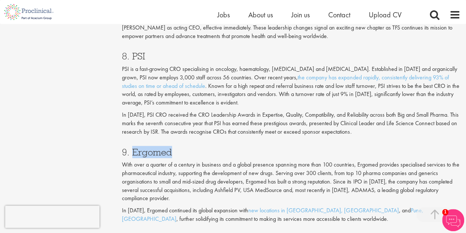  What do you see at coordinates (301, 15) in the screenshot?
I see `span: Join us` at bounding box center [301, 15].